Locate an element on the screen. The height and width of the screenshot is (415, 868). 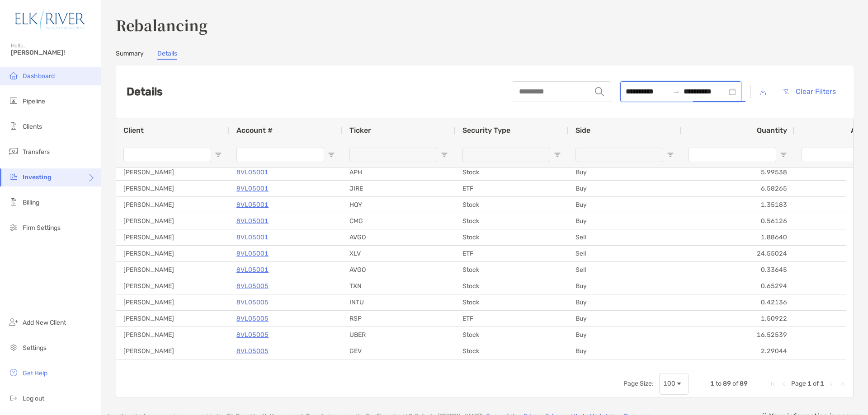
div: 6.58265 is located at coordinates (737, 188).